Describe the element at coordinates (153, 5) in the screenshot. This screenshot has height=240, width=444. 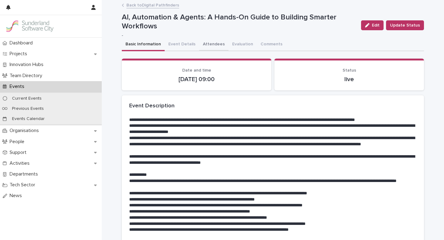
I see `a: Back toDigital Pathfinders` at that location.